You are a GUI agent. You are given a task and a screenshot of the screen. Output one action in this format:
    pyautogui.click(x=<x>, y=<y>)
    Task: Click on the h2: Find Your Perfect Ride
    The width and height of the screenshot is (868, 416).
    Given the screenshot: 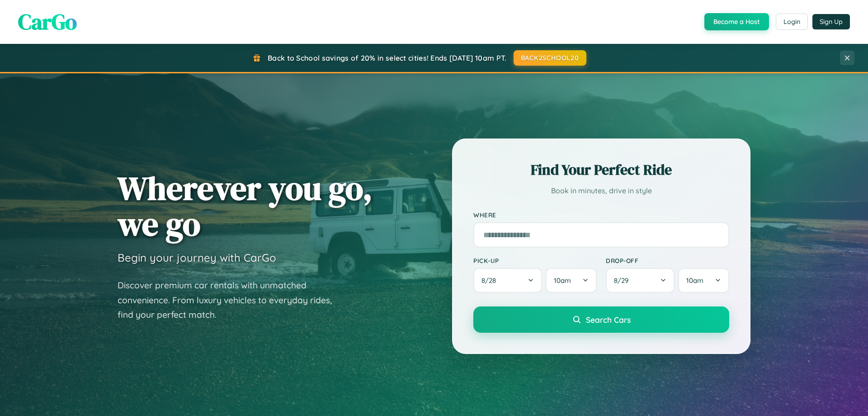 What is the action you would take?
    pyautogui.click(x=601, y=170)
    